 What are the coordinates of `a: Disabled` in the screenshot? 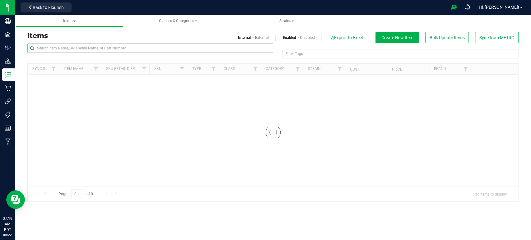 It's located at (308, 38).